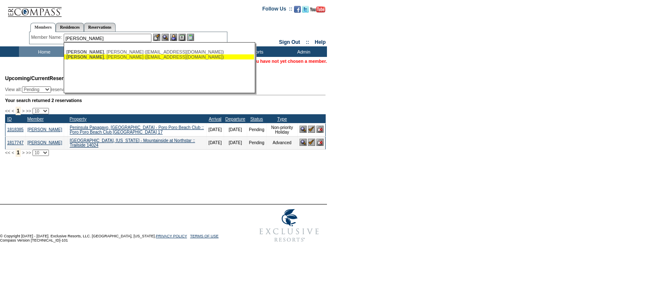  What do you see at coordinates (165, 37) in the screenshot?
I see `img: View` at bounding box center [165, 37].